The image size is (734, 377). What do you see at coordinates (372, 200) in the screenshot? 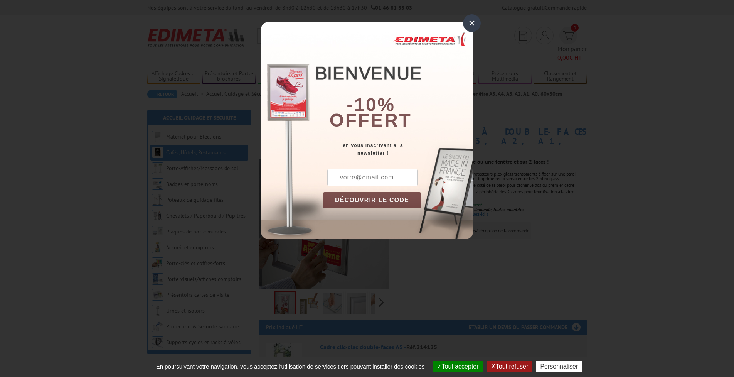
I see `button: DÉCOUVRIR LE CODE` at bounding box center [372, 200].